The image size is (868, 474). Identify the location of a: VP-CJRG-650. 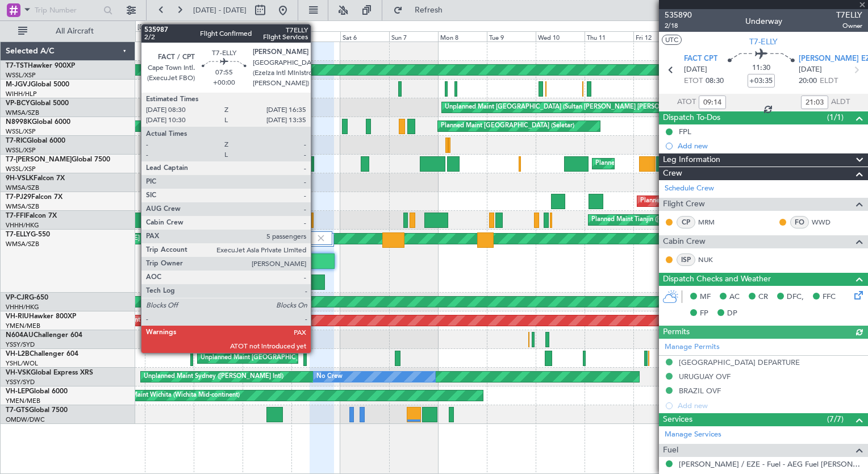
(26, 298).